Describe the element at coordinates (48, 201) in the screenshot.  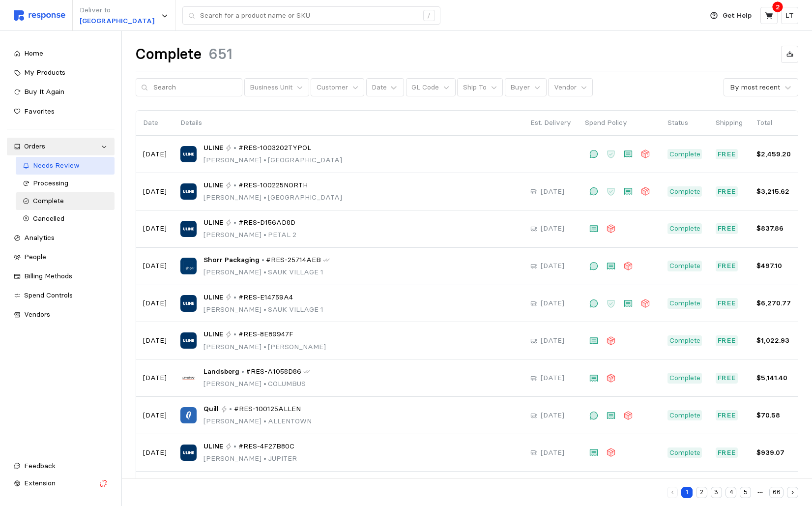
I see `span: Complete` at that location.